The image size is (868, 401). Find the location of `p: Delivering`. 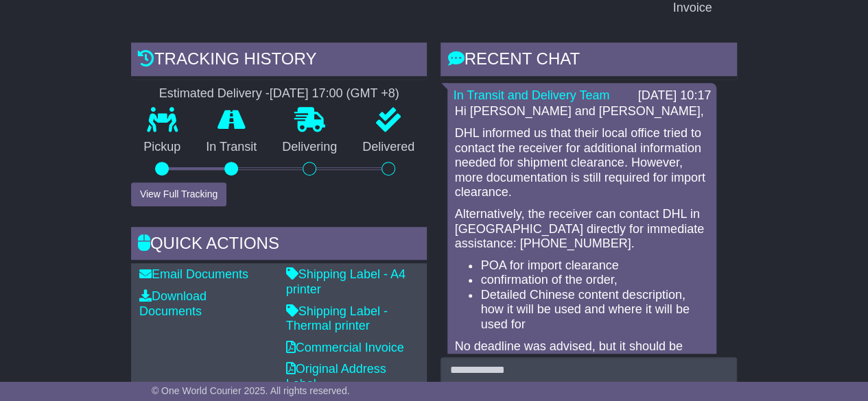

p: Delivering is located at coordinates (309, 148).